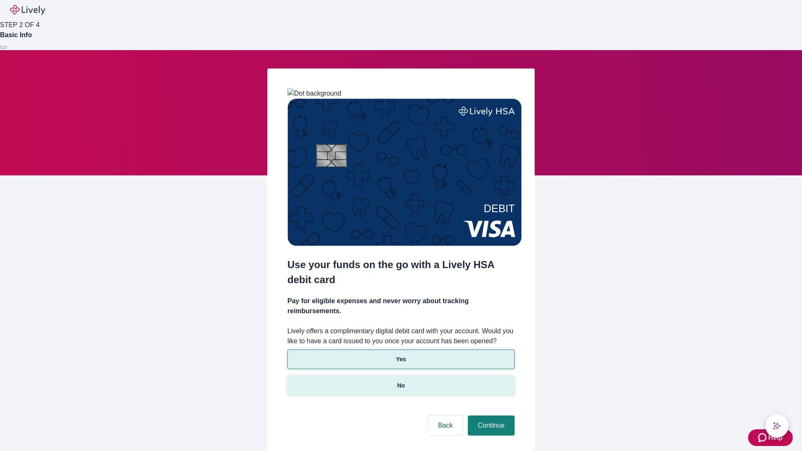 The image size is (802, 451). What do you see at coordinates (777, 426) in the screenshot?
I see `button: chat` at bounding box center [777, 426].